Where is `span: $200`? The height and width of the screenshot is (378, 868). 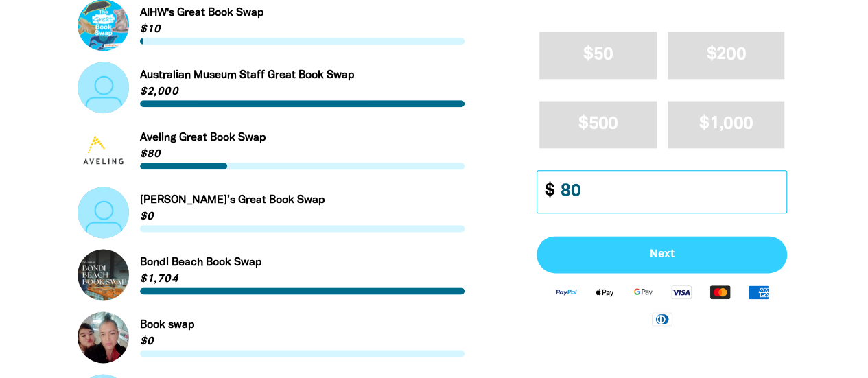 span: $200 is located at coordinates (726, 54).